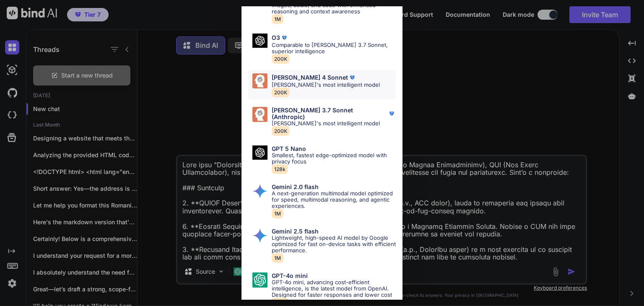 Image resolution: width=644 pixels, height=306 pixels. What do you see at coordinates (295, 187) in the screenshot?
I see `p: Gemini 2.0 flash` at bounding box center [295, 187].